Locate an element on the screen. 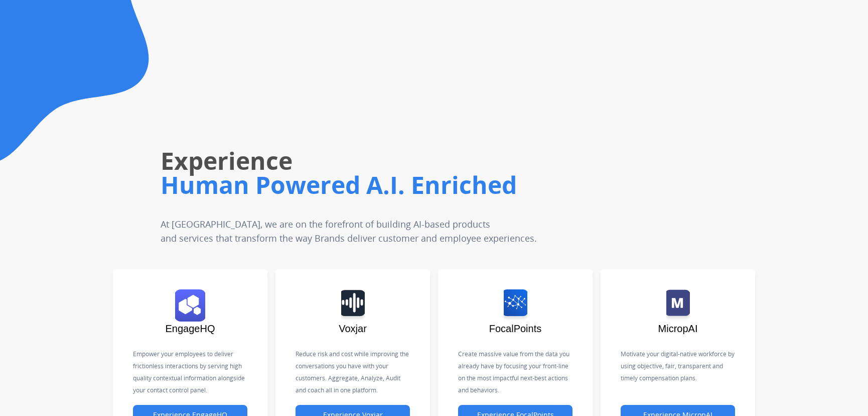 The height and width of the screenshot is (416, 868). p: Create massive value from the data you already have by focusing your front-line on the most impac... is located at coordinates (515, 372).